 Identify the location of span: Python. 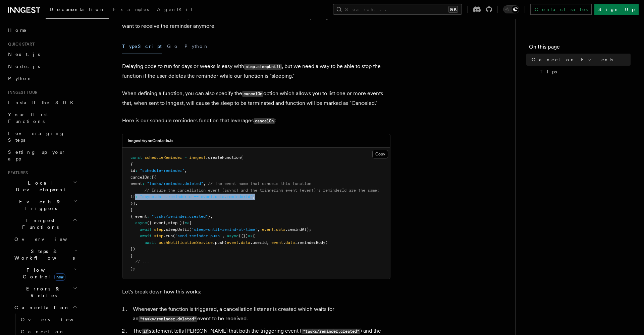
(20, 78).